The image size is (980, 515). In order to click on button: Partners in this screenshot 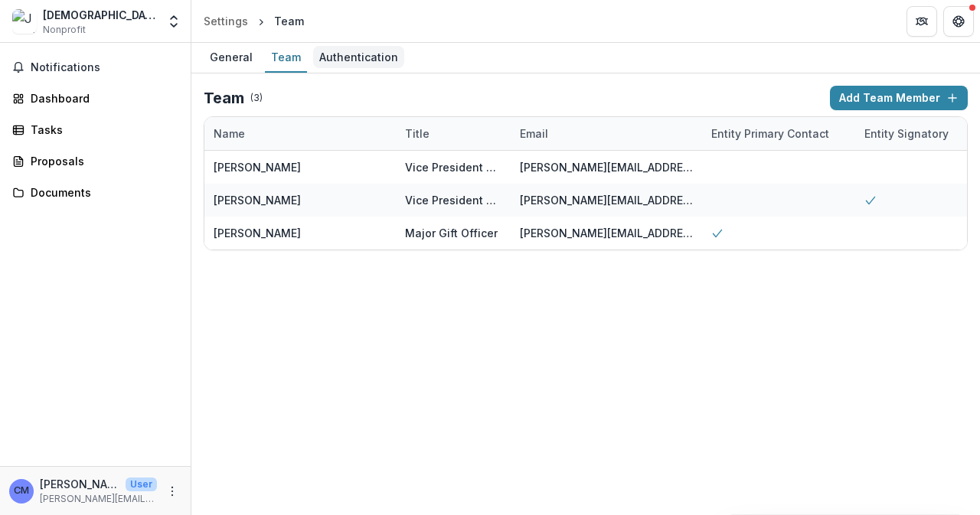, I will do `click(922, 21)`.